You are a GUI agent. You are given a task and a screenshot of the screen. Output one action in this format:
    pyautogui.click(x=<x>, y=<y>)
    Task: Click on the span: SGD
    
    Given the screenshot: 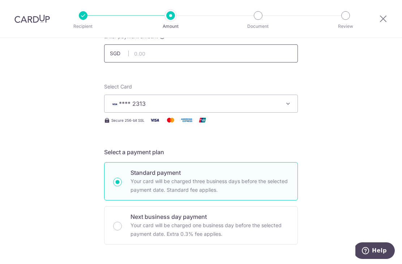 What is the action you would take?
    pyautogui.click(x=119, y=53)
    